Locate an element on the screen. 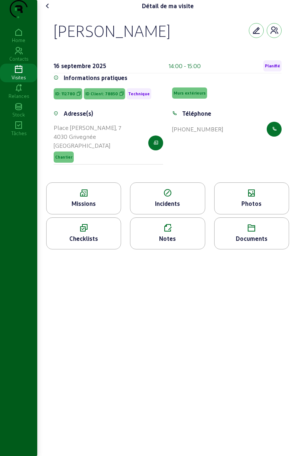 The width and height of the screenshot is (298, 456). span: ID: 112780 is located at coordinates (65, 94).